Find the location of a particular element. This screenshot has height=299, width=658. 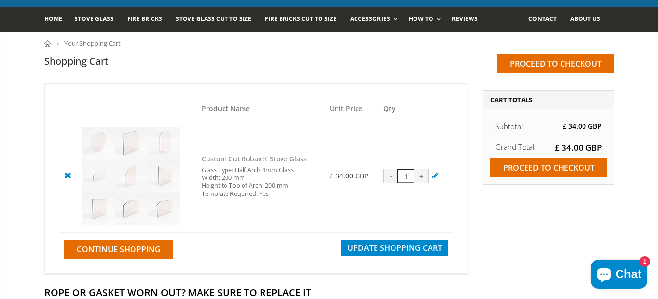

span: Stove Glass is located at coordinates (94, 18).